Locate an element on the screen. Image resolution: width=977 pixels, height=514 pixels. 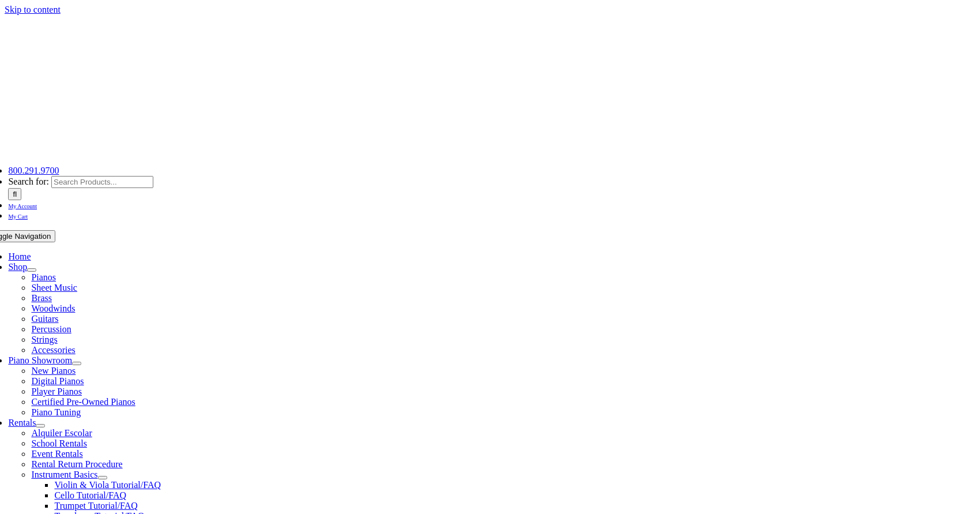
span: Instrument Basics is located at coordinates (64, 474).